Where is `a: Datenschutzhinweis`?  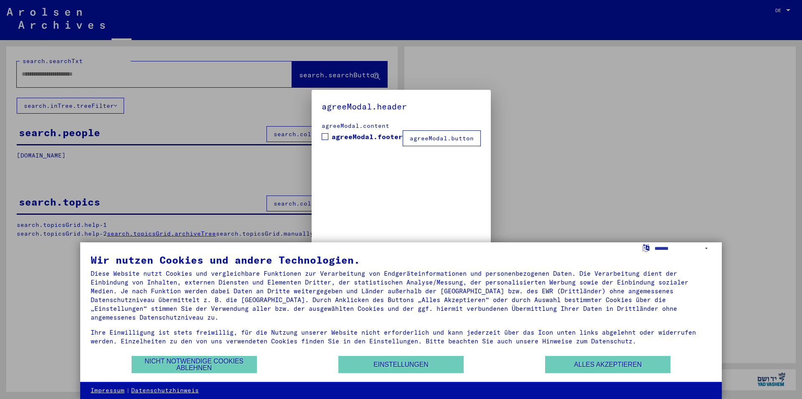 a: Datenschutzhinweis is located at coordinates (165, 391).